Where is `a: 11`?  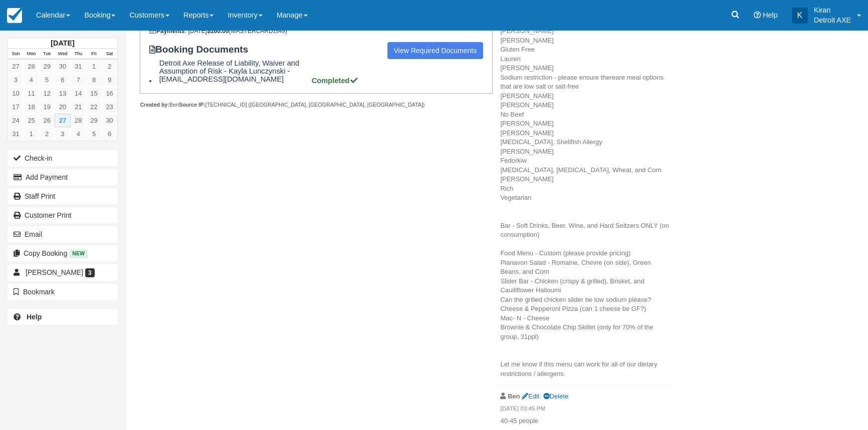
a: 11 is located at coordinates (31, 93).